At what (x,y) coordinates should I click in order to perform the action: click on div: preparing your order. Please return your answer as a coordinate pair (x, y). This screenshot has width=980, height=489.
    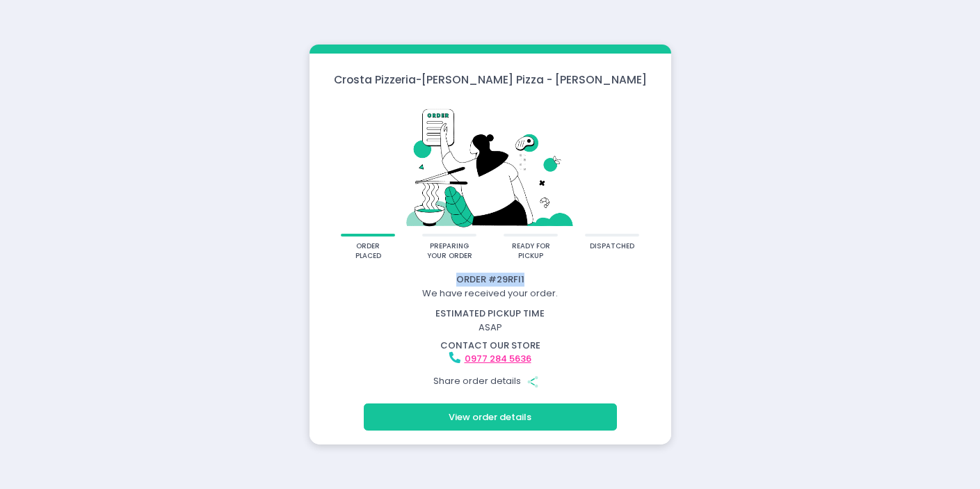
    Looking at the image, I should click on (449, 251).